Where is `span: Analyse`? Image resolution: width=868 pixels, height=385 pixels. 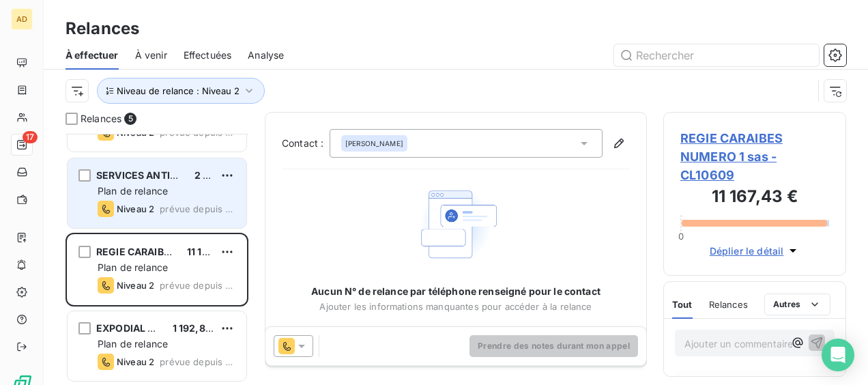 span: Analyse is located at coordinates (266, 55).